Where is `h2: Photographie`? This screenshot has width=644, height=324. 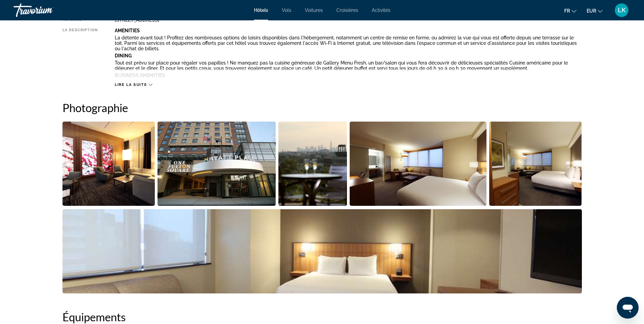 h2: Photographie is located at coordinates (322, 107).